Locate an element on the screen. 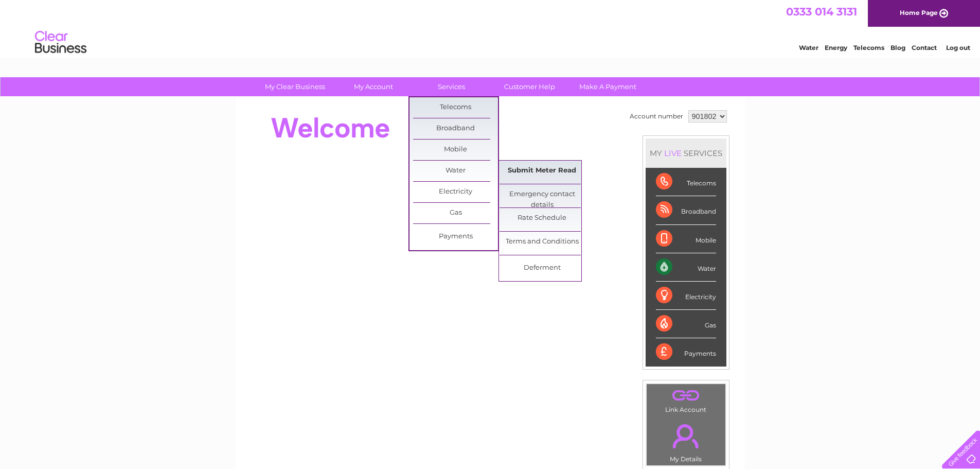  a: Mobile is located at coordinates (455, 150).